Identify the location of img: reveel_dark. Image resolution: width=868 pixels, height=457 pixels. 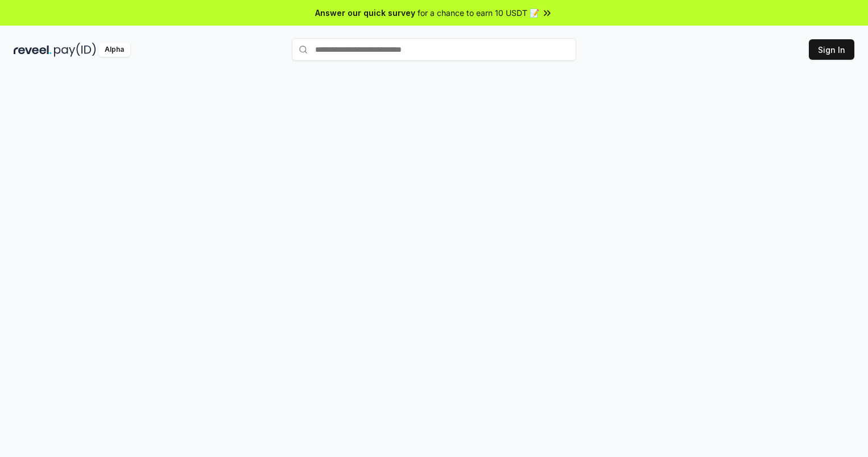
(32, 50).